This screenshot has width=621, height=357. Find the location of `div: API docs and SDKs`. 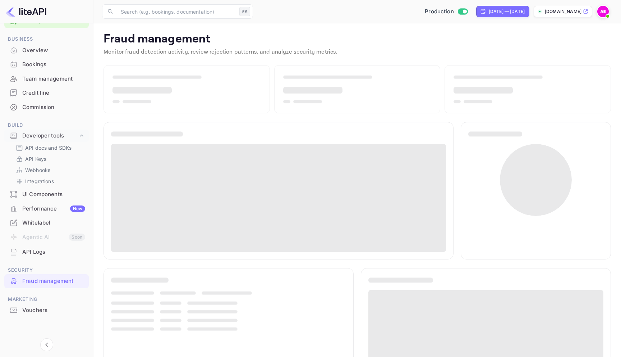

div: API docs and SDKs is located at coordinates (49, 147).